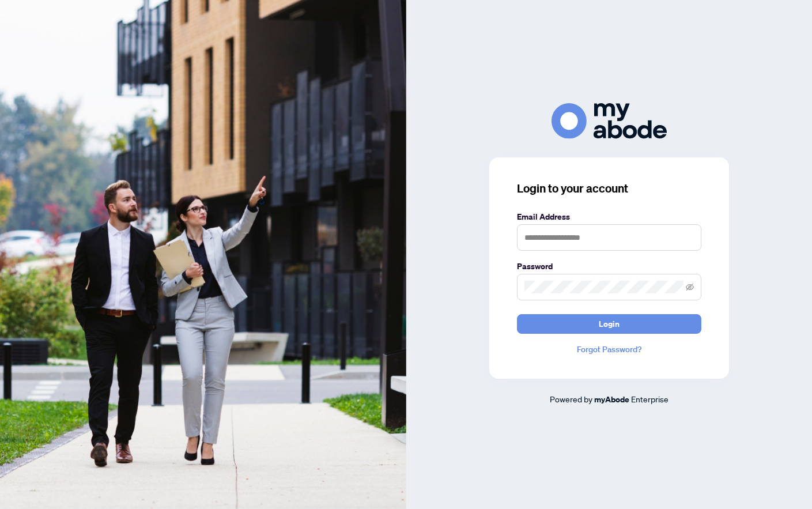  Describe the element at coordinates (650, 398) in the screenshot. I see `span: Enterprise` at that location.